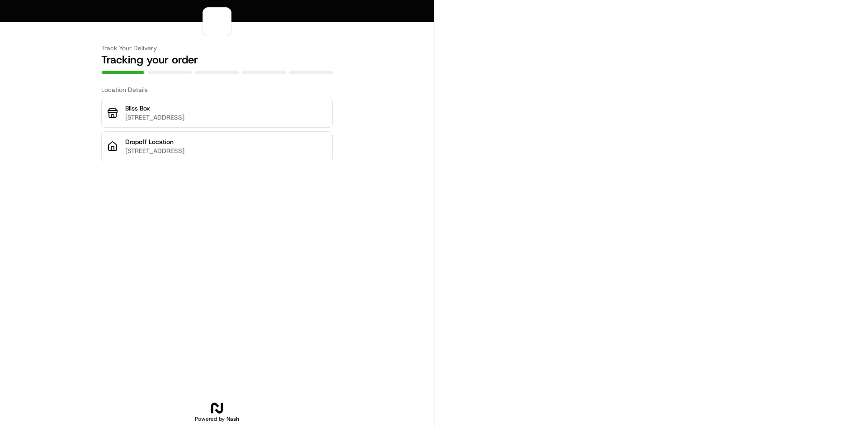 This screenshot has height=428, width=868. What do you see at coordinates (217, 48) in the screenshot?
I see `h3: Track Your Delivery` at bounding box center [217, 48].